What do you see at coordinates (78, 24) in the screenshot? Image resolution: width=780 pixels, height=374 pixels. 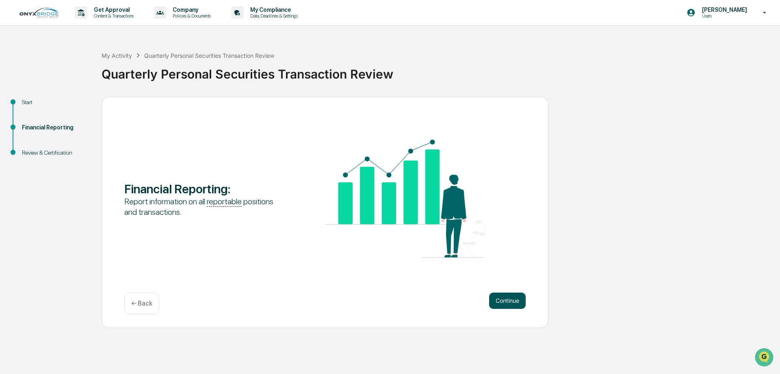 I see `p: How can we help?` at bounding box center [78, 24].